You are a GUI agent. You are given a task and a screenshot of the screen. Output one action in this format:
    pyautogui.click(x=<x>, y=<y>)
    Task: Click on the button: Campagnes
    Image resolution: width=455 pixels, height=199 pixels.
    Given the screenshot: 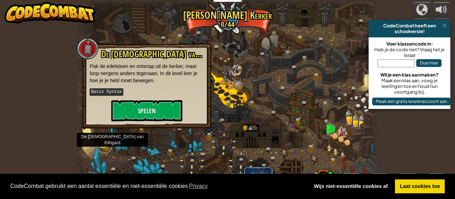 What is the action you would take?
    pyautogui.click(x=422, y=10)
    